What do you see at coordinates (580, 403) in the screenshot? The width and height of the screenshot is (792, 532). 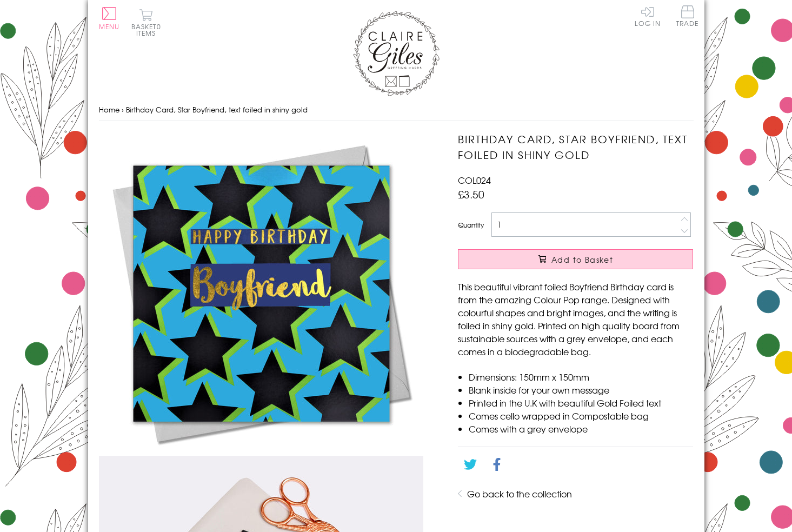 I see `li: Printed in the U.K with beautiful Gold Foiled text` at bounding box center [580, 403].